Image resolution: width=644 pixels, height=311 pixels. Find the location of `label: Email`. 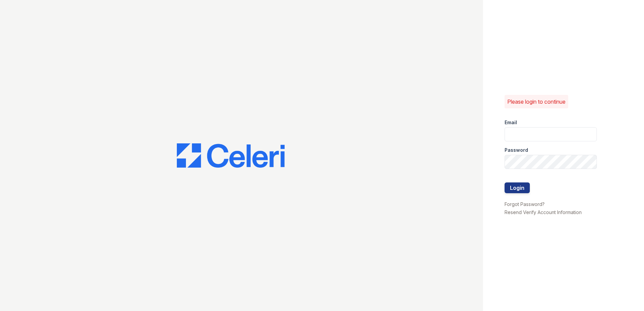

label: Email is located at coordinates (511, 123).